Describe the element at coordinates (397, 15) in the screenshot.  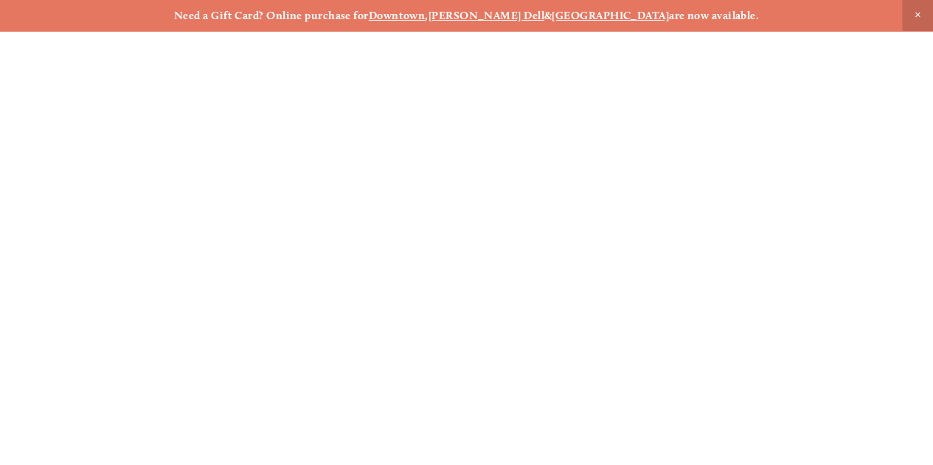
I see `a: Downtown` at that location.